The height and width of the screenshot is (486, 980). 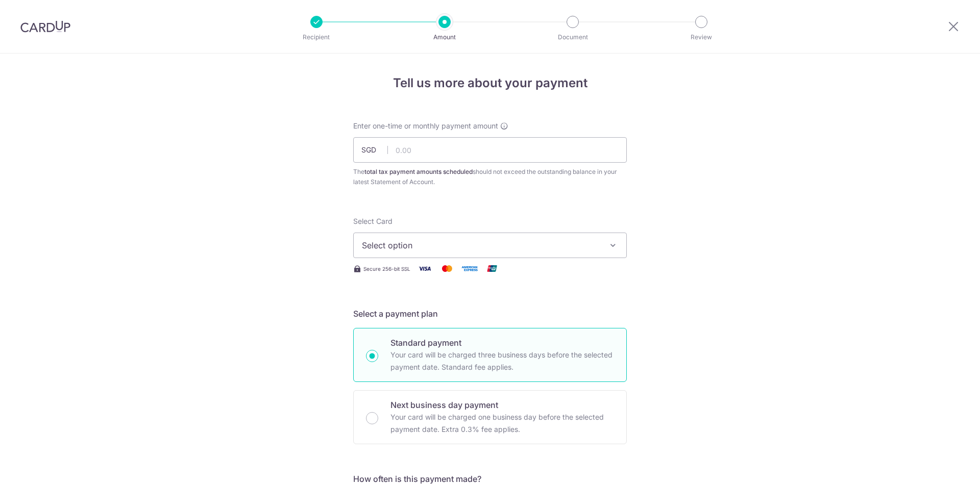 I want to click on p: Document, so click(x=573, y=37).